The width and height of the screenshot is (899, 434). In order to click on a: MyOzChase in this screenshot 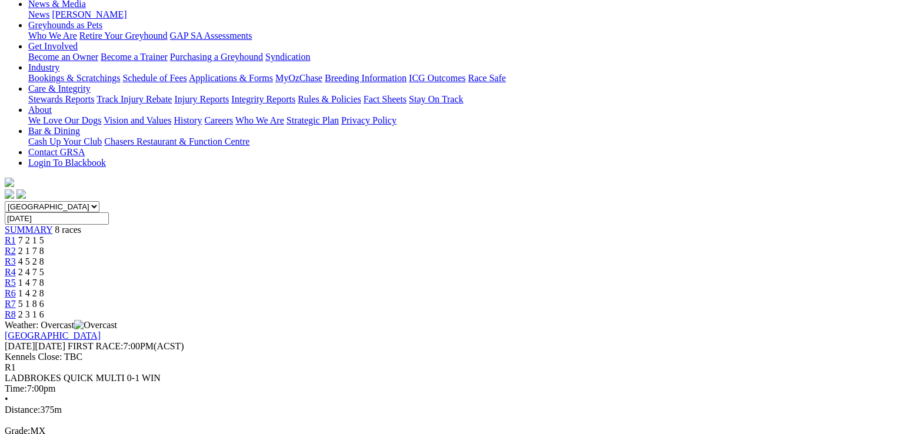, I will do `click(299, 78)`.